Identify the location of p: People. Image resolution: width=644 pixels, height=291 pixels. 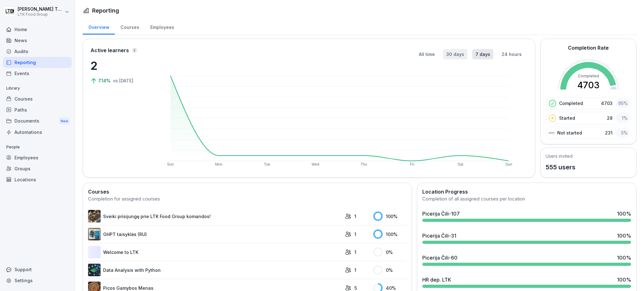
(38, 147).